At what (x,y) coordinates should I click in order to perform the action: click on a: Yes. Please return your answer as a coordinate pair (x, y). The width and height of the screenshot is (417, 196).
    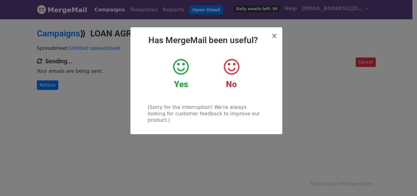
    Looking at the image, I should click on (181, 74).